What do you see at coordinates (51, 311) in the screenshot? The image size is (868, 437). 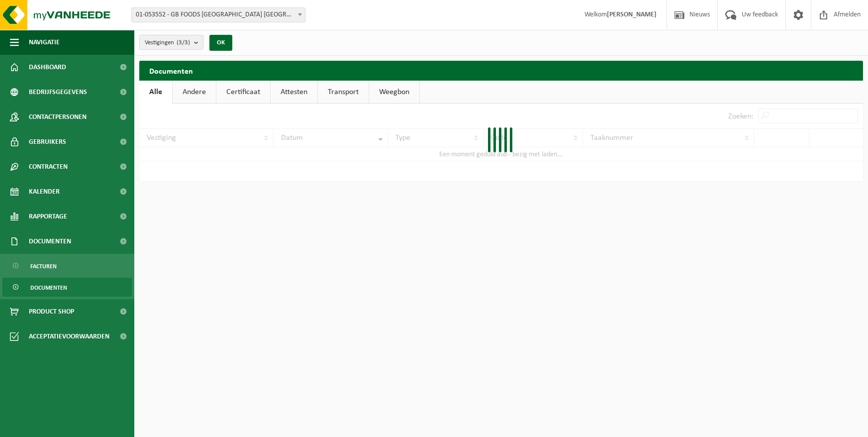 I see `span: Product Shop` at bounding box center [51, 311].